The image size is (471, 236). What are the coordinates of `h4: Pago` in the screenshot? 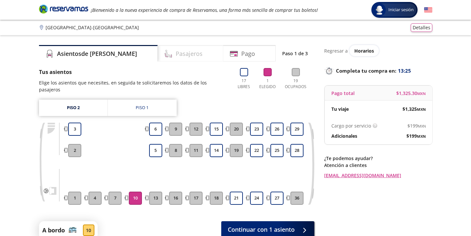 It's located at (248, 53).